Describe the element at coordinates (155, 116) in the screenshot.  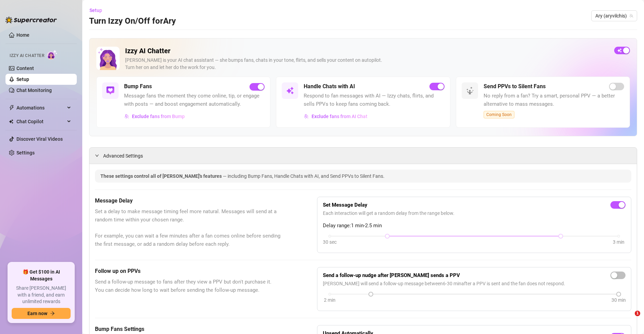
I see `button: Exclude fans from Bump` at that location.